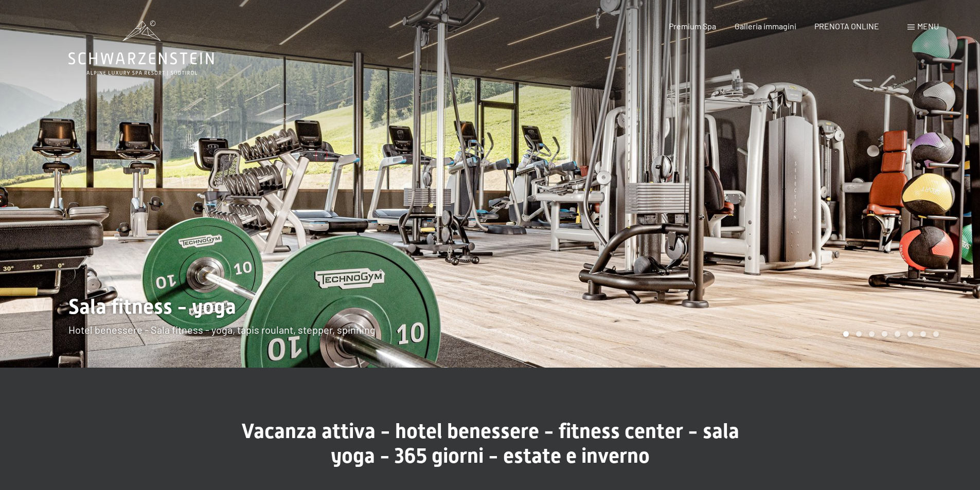  Describe the element at coordinates (846, 26) in the screenshot. I see `span: PRENOTA ONLINE` at that location.